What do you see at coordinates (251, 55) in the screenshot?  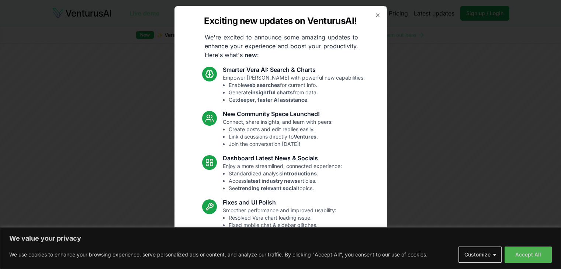 I see `strong: new` at bounding box center [251, 55].